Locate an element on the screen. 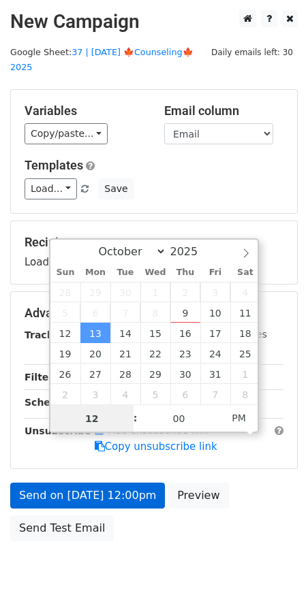 This screenshot has height=597, width=308. span: October 8, 2025 is located at coordinates (155, 312).